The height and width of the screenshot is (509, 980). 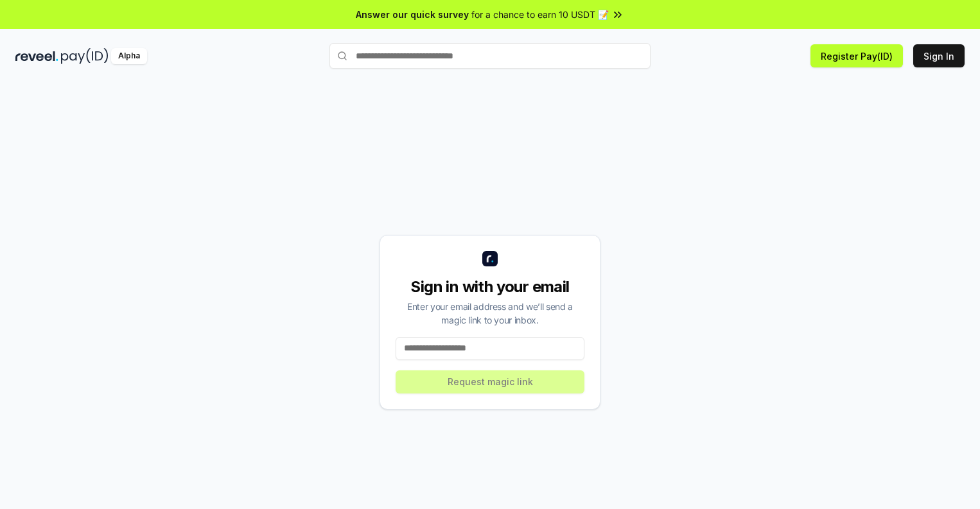 I want to click on div: Alpha, so click(x=129, y=55).